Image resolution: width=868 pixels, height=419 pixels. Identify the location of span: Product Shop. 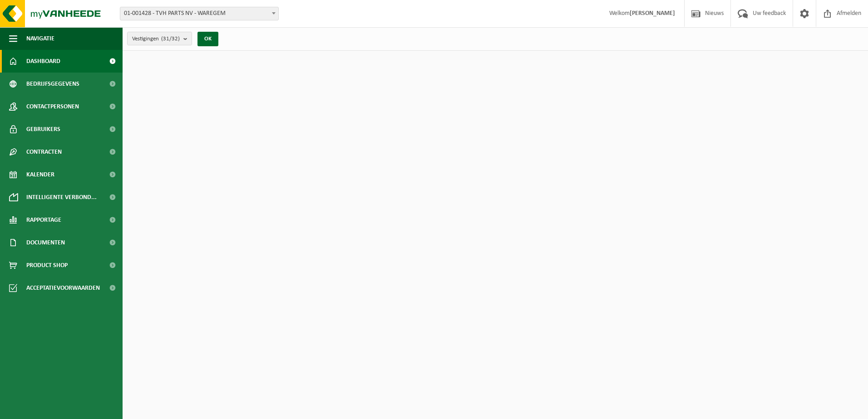
(47, 265).